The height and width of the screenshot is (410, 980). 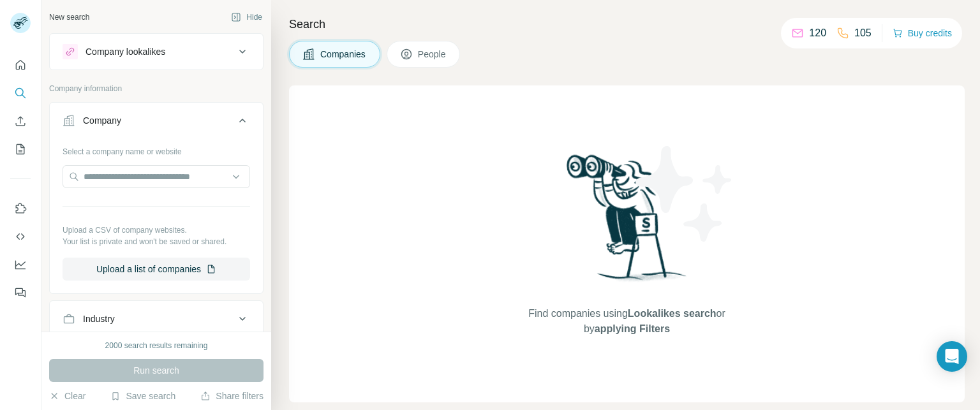 I want to click on div: Open Intercom Messenger, so click(x=952, y=356).